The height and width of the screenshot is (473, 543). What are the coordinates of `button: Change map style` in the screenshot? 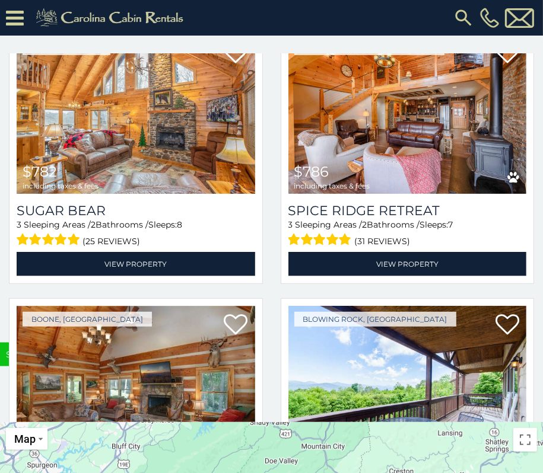 It's located at (27, 439).